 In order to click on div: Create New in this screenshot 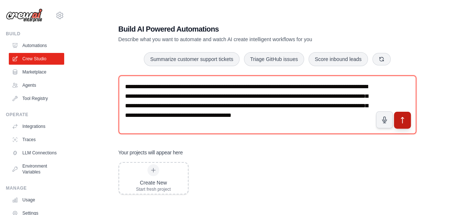, I will do `click(153, 182)`.